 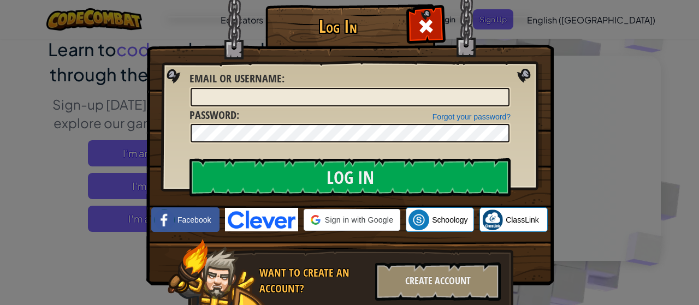 What do you see at coordinates (213, 115) in the screenshot?
I see `span: Password` at bounding box center [213, 115].